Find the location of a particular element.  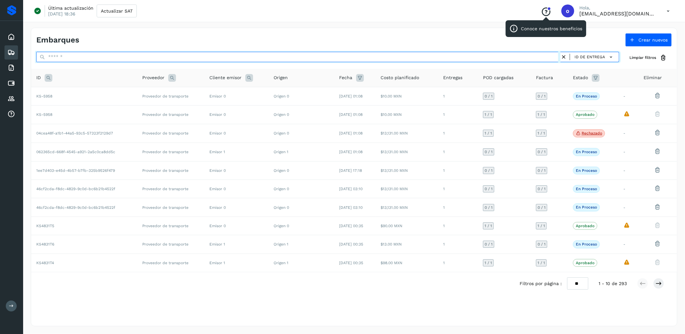

div: Analiticas de tarifas is located at coordinates (11, 114).